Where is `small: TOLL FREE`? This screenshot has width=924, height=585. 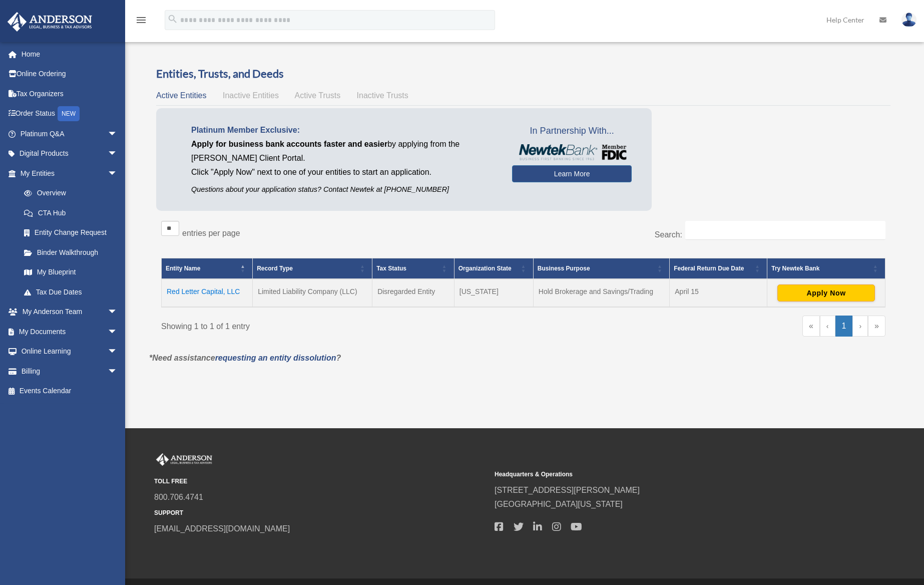
small: TOLL FREE is located at coordinates (321, 481).